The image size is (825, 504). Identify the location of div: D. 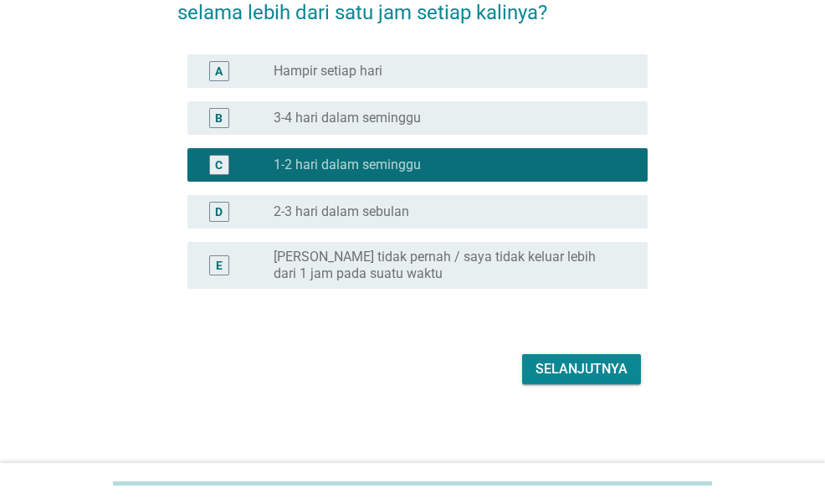
(218, 210).